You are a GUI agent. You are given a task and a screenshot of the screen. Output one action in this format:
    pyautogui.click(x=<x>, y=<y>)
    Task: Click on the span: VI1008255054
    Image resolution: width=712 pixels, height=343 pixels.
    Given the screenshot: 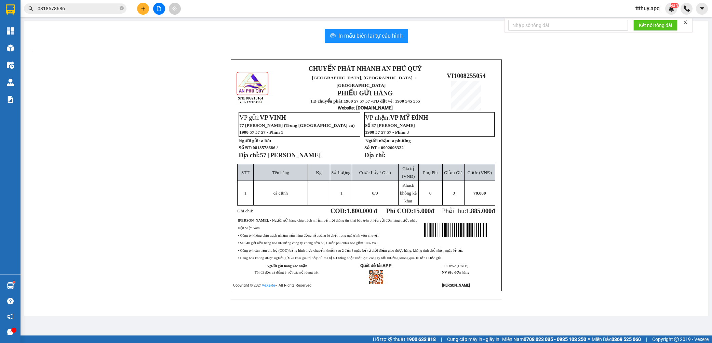 What is the action you would take?
    pyautogui.click(x=466, y=76)
    